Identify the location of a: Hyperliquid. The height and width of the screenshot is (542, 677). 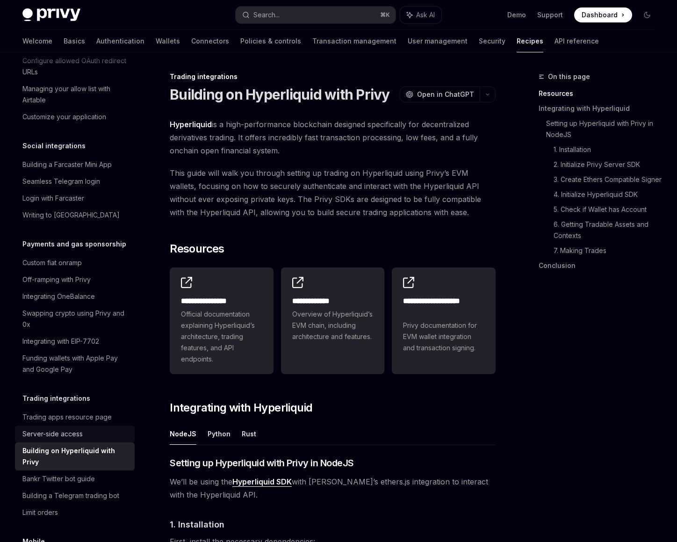
(191, 124).